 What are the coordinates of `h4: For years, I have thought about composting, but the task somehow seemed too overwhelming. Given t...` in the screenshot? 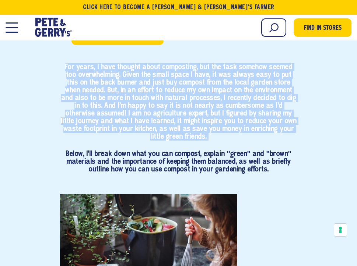 It's located at (179, 102).